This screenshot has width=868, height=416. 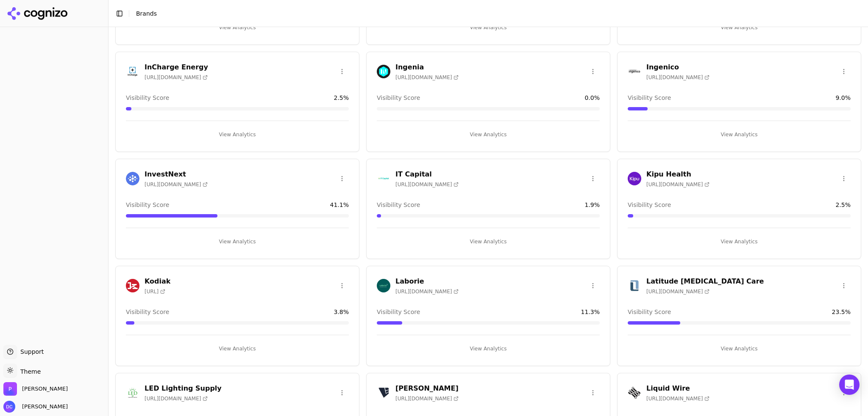 I want to click on h3: IT Capital, so click(x=426, y=174).